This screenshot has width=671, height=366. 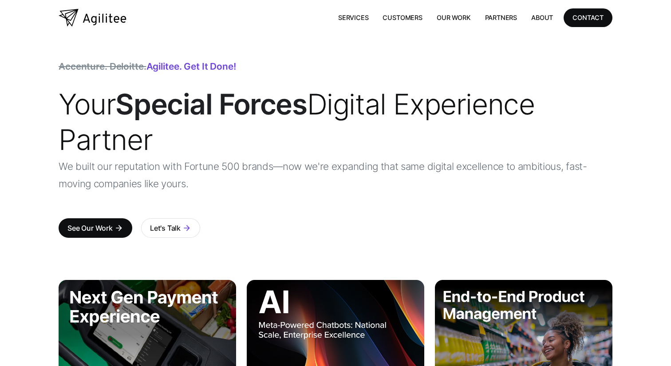 I want to click on p: We built our reputation with Fortune 500 brands—now we're expanding that same digital excellence ..., so click(x=336, y=175).